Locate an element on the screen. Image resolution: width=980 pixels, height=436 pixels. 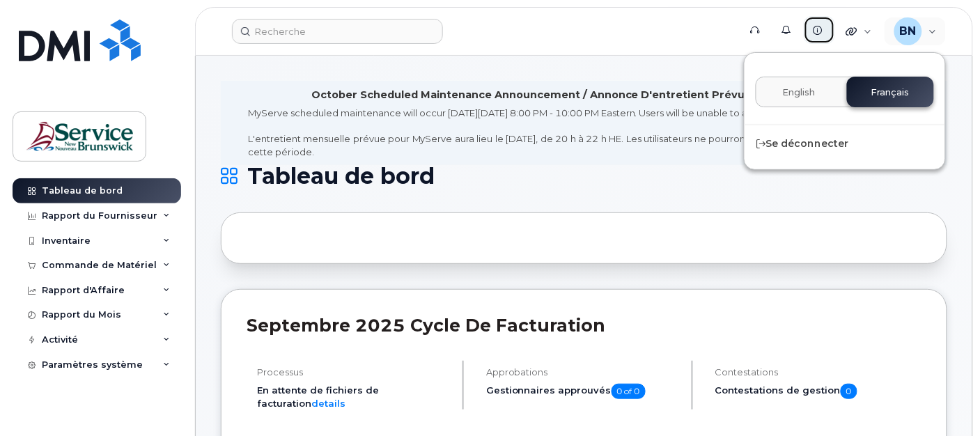
span: Tableau de bord is located at coordinates (340, 176).